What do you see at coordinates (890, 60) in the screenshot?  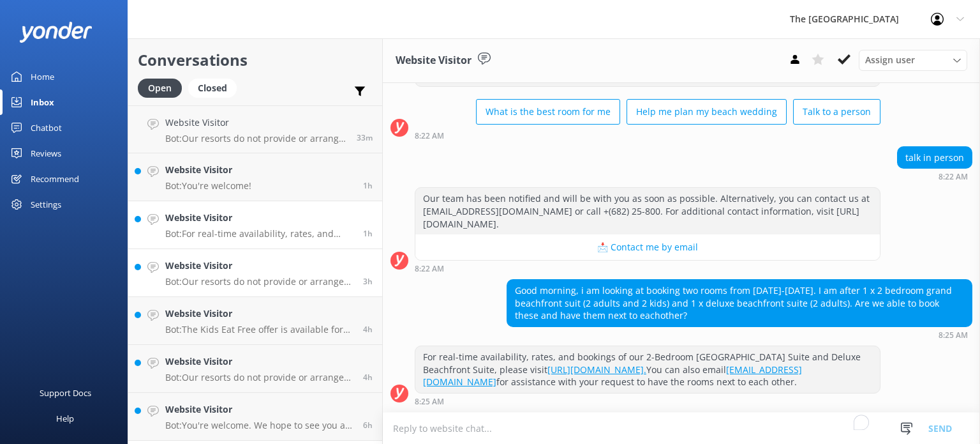 I see `span: Assign user` at bounding box center [890, 60].